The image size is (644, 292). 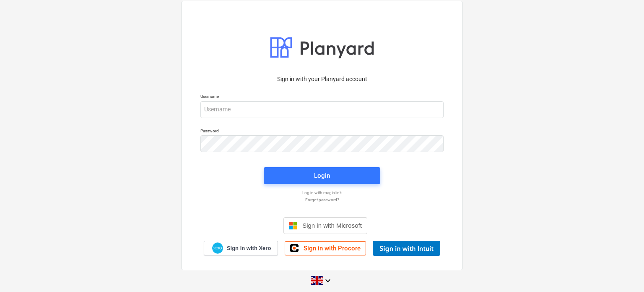 What do you see at coordinates (217, 248) in the screenshot?
I see `img: Xero logo` at bounding box center [217, 248].